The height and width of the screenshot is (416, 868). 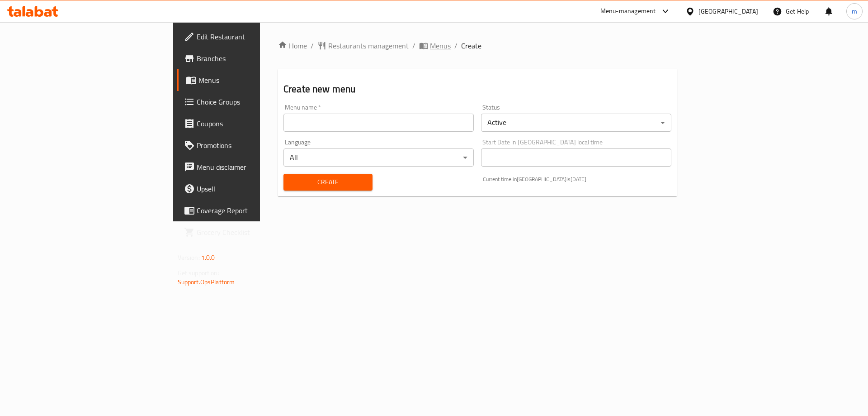 What do you see at coordinates (248, 145) in the screenshot?
I see `a: Promotions` at bounding box center [248, 145].